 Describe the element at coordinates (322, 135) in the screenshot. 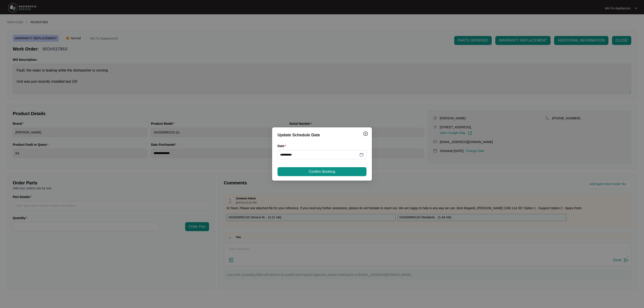

I see `div: Update Schedule Date` at that location.